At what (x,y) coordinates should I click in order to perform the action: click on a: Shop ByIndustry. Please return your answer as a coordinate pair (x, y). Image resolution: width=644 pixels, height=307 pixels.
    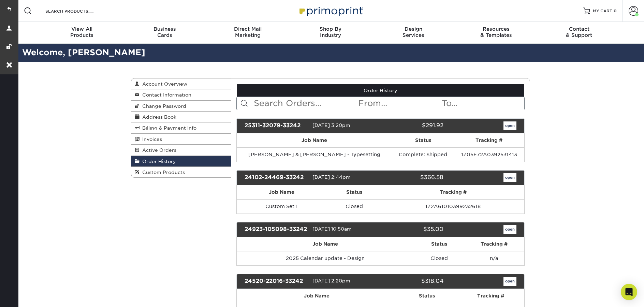
    Looking at the image, I should click on (330, 33).